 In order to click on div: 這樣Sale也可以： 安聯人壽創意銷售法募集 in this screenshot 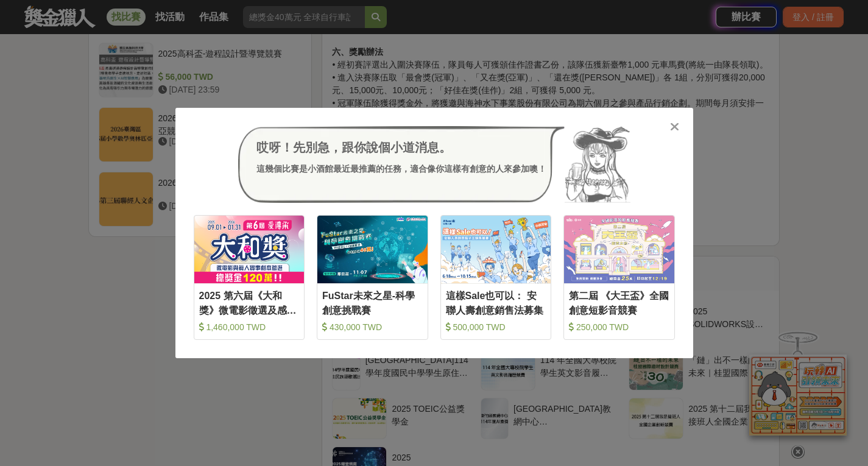, I will do `click(496, 302)`.